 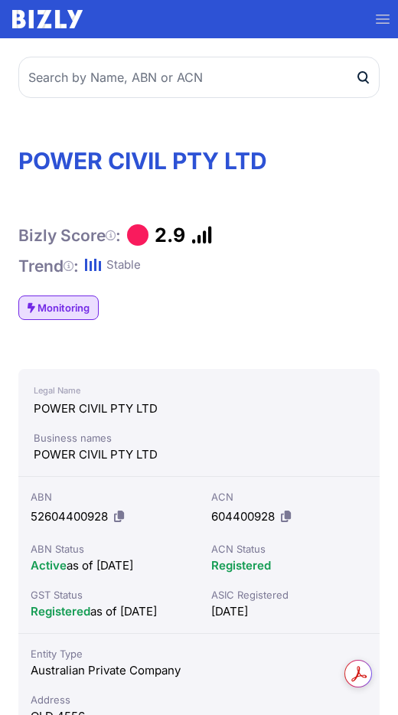 I want to click on div: ASIC Registered, so click(x=289, y=595).